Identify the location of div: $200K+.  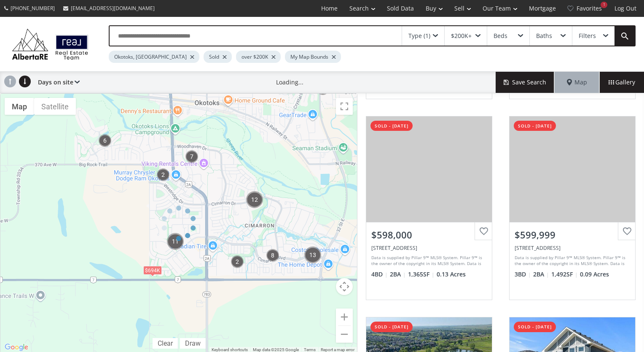
(461, 36).